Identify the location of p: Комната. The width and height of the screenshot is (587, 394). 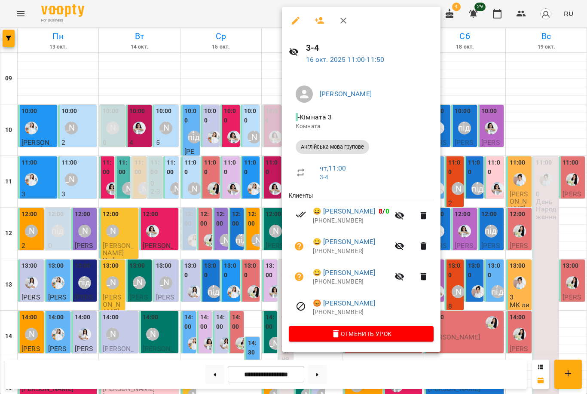
(361, 126).